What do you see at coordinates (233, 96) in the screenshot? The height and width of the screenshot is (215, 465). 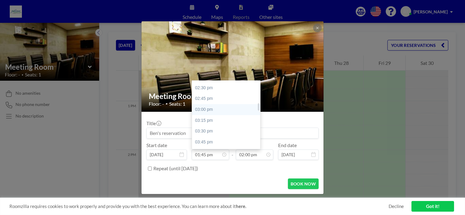 I see `h2: Meeting Room` at bounding box center [233, 96].